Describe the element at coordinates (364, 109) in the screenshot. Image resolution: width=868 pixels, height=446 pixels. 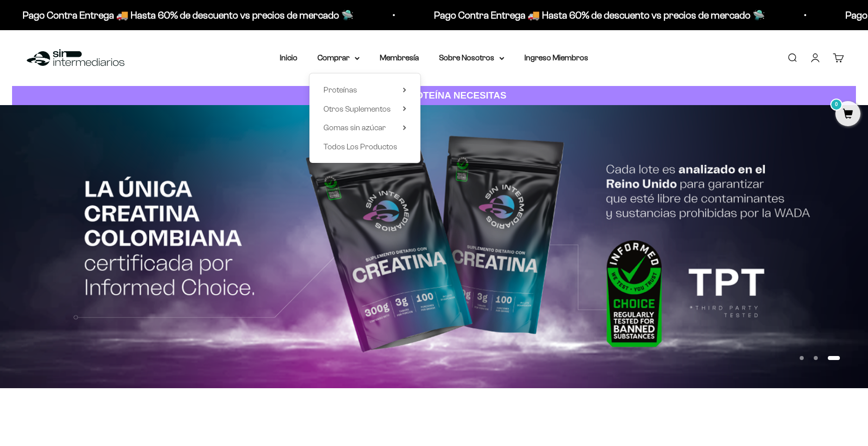
I see `summary: Otros Suplementos` at that location.